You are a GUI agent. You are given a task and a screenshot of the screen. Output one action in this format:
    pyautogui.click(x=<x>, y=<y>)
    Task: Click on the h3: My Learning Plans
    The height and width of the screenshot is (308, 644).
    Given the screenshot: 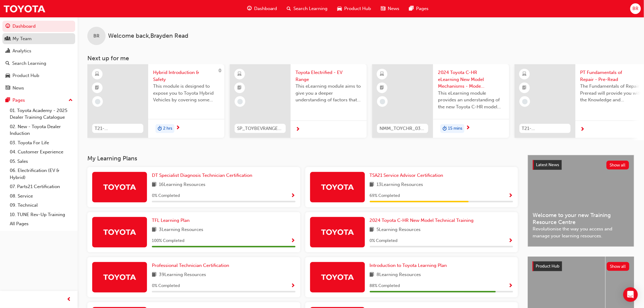 What is the action you would take?
    pyautogui.click(x=303, y=158)
    